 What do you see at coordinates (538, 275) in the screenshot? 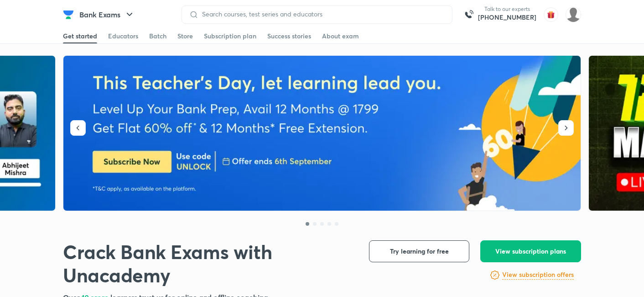
I see `a: View subscription offers` at bounding box center [538, 275].